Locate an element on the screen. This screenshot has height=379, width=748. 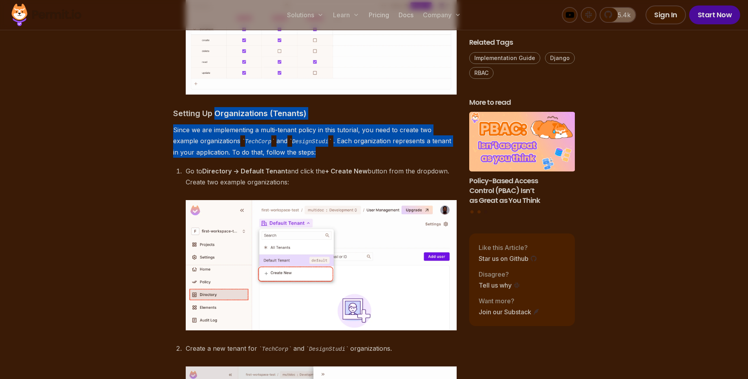
button: Go to slide 1 is located at coordinates (472, 212).